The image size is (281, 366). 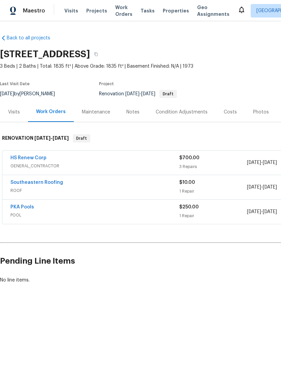 I want to click on span: $700.00, so click(x=189, y=158).